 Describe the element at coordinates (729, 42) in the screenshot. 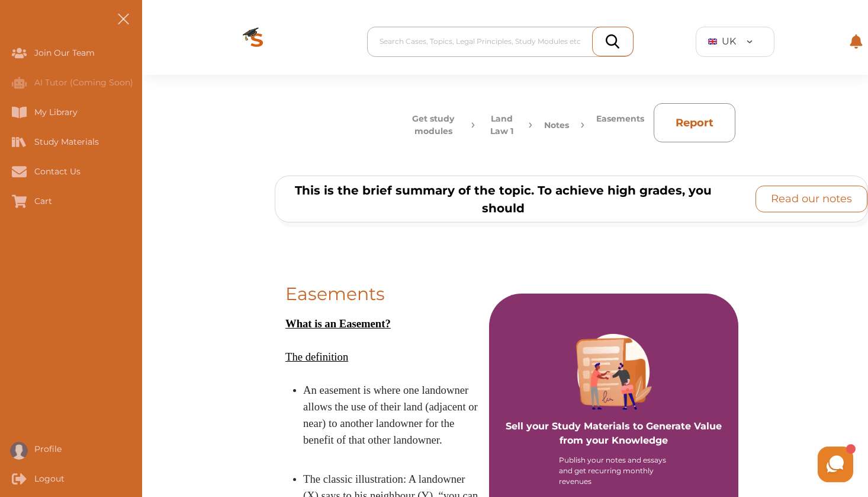

I see `span: UK` at that location.